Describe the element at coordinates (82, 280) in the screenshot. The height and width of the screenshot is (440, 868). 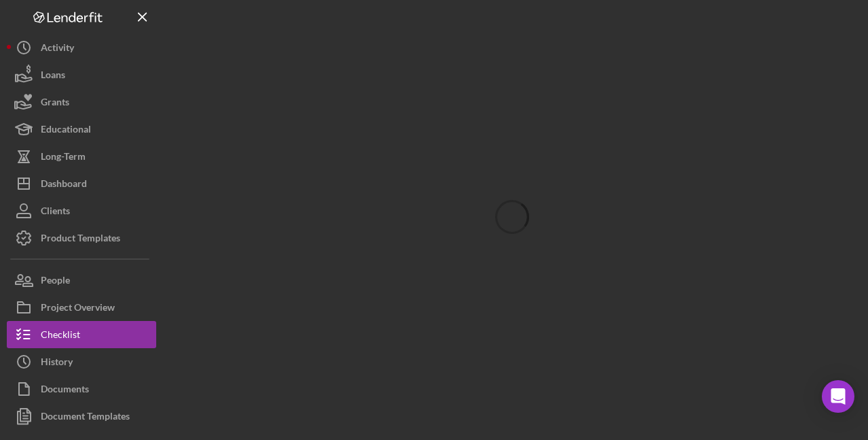
I see `a: People` at that location.